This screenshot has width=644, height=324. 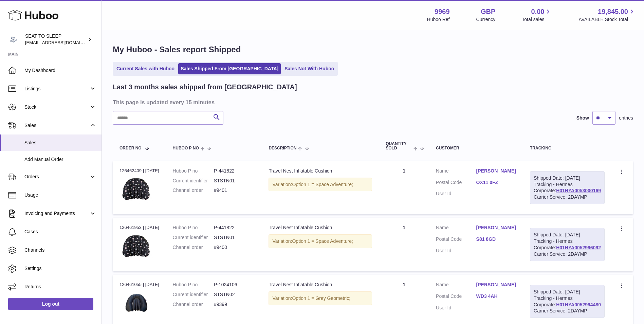 I want to click on span: Invoicing and Payments, so click(x=57, y=213).